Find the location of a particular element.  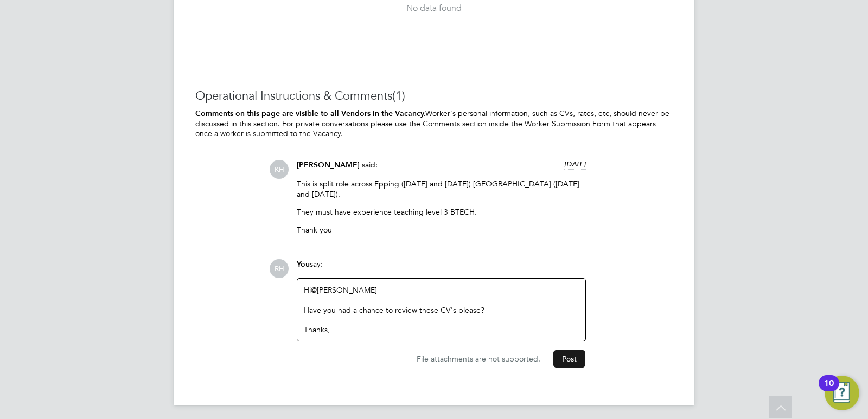

span: said: is located at coordinates (369, 165).